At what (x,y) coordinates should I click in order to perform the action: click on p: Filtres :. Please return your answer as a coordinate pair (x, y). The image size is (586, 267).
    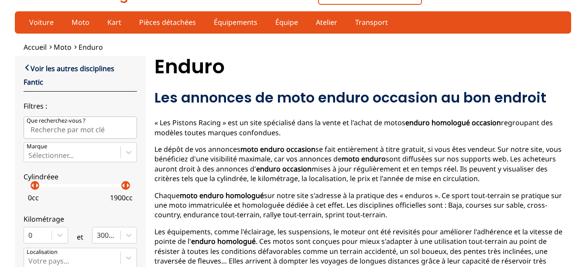
    Looking at the image, I should click on (80, 106).